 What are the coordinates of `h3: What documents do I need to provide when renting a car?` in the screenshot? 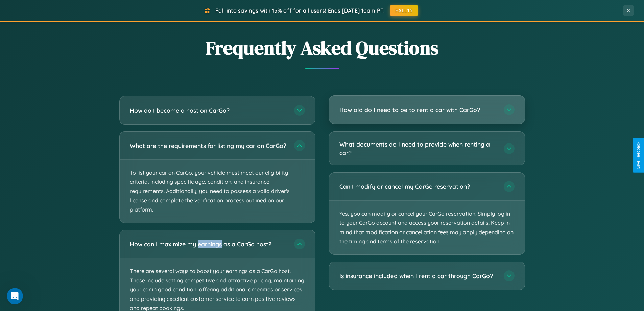 It's located at (418, 148).